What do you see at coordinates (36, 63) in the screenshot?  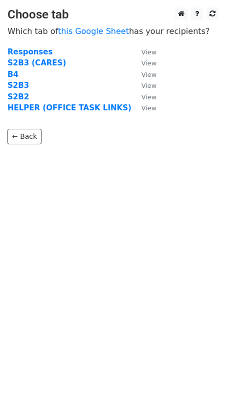 I see `strong: S2B3 (CARES)` at bounding box center [36, 63].